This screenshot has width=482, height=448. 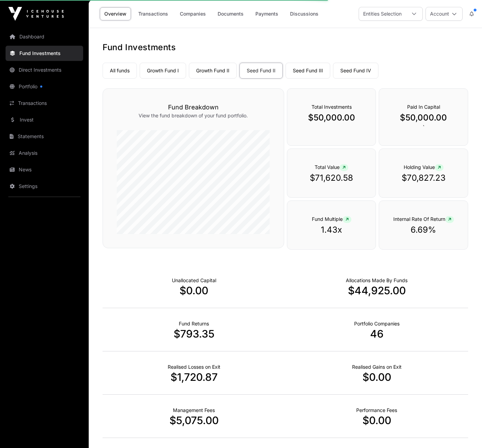 I want to click on a: Invest, so click(x=44, y=120).